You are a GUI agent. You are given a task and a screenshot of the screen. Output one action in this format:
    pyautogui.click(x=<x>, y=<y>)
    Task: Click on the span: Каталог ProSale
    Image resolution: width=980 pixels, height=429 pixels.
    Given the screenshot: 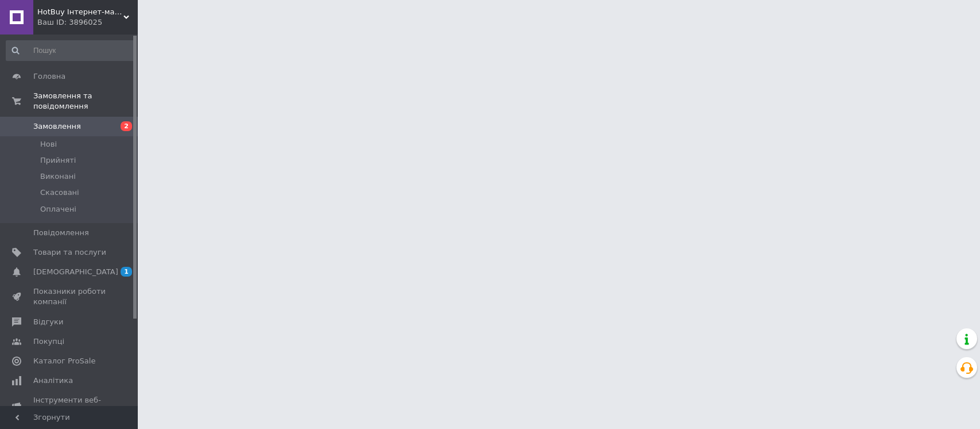 What is the action you would take?
    pyautogui.click(x=64, y=360)
    